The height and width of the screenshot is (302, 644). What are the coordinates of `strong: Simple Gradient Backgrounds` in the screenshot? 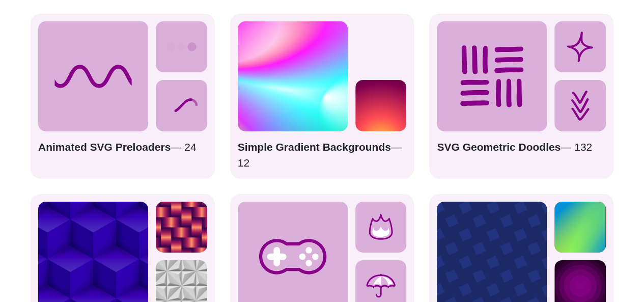 It's located at (314, 146).